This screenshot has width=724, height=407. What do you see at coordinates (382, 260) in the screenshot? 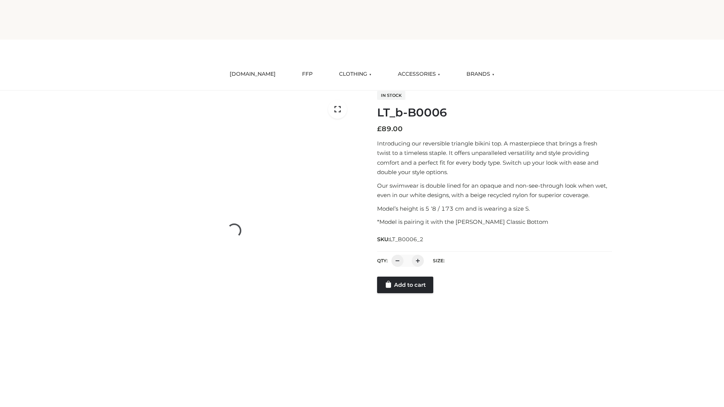
I see `label: QTY:` at bounding box center [382, 260].